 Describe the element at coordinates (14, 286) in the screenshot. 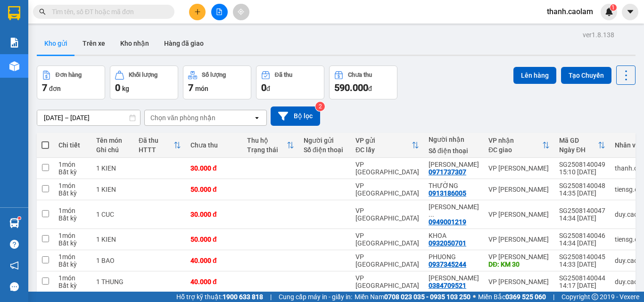

I see `span: message` at that location.